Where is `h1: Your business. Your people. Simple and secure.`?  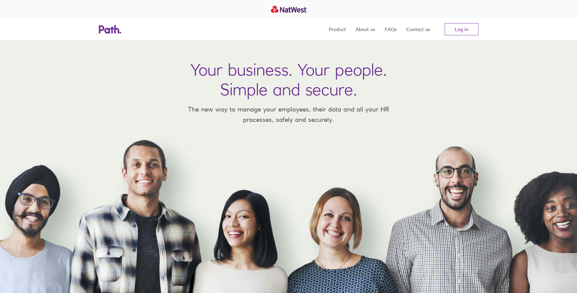 h1: Your business. Your people. Simple and secure. is located at coordinates (289, 79).